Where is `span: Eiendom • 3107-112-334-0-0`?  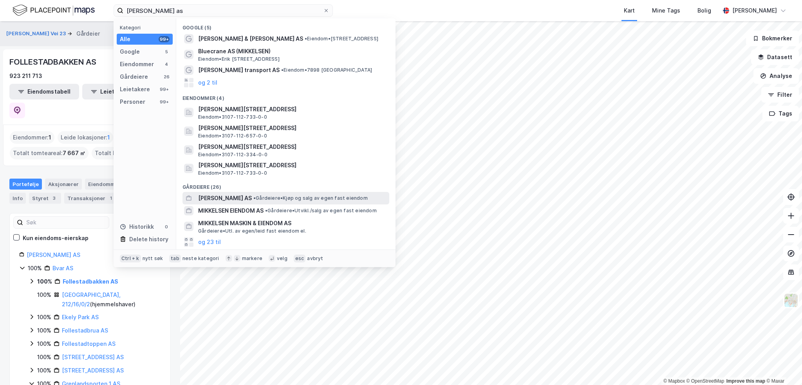 span: Eiendom • 3107-112-334-0-0 is located at coordinates (233, 155).